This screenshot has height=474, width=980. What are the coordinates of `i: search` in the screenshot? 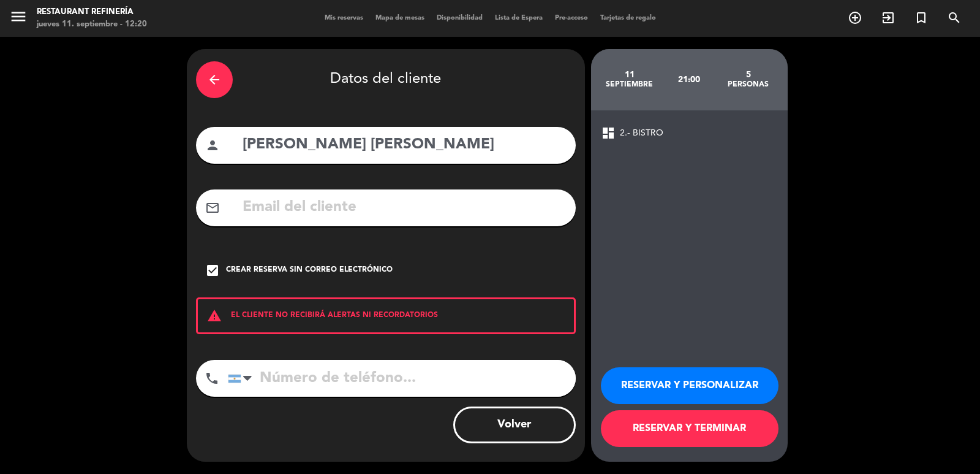 It's located at (954, 18).